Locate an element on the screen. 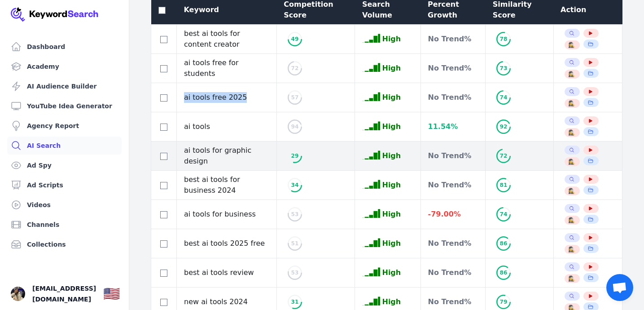 The image size is (644, 310). td: ai tools free for students is located at coordinates (227, 69).